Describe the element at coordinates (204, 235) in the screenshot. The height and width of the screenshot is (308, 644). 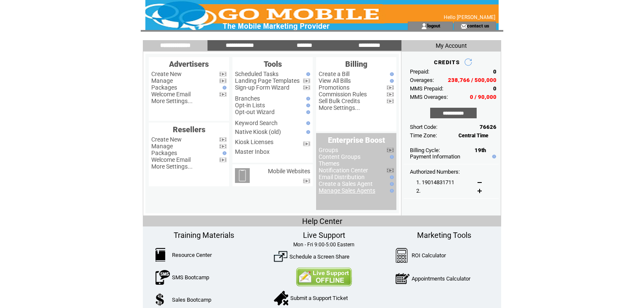
I see `span: Training Materials` at that location.